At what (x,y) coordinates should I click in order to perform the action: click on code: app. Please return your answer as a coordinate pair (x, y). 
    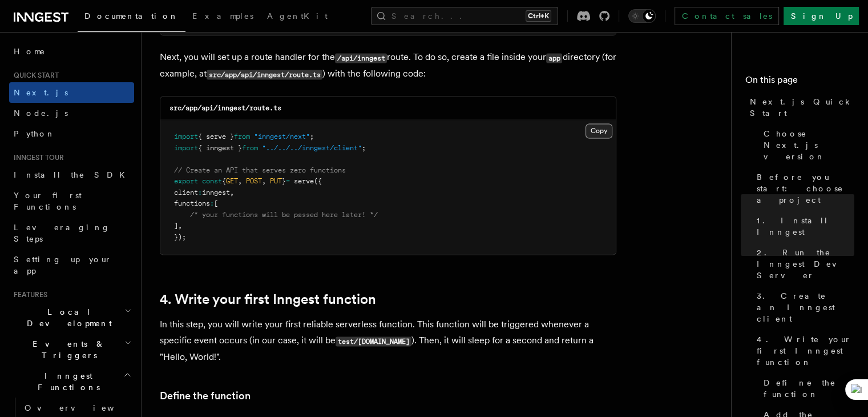
    Looking at the image, I should click on (554, 58).